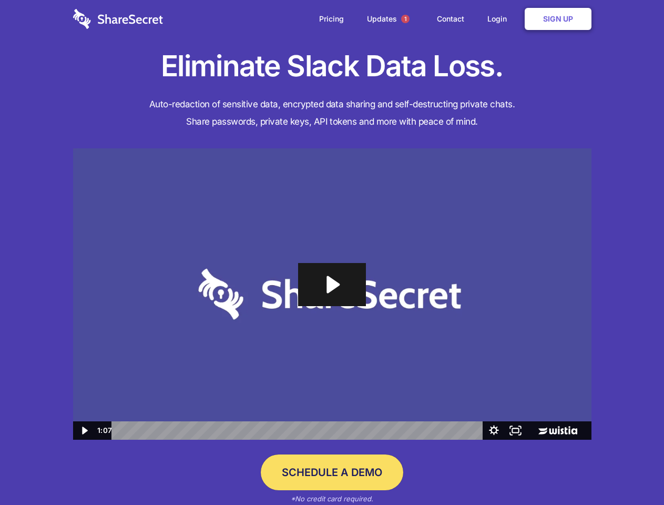 The image size is (664, 505). Describe the element at coordinates (558, 19) in the screenshot. I see `a: Sign Up` at that location.